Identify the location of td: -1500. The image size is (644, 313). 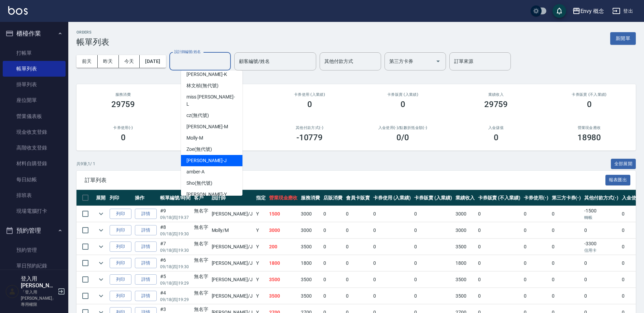
(601, 213).